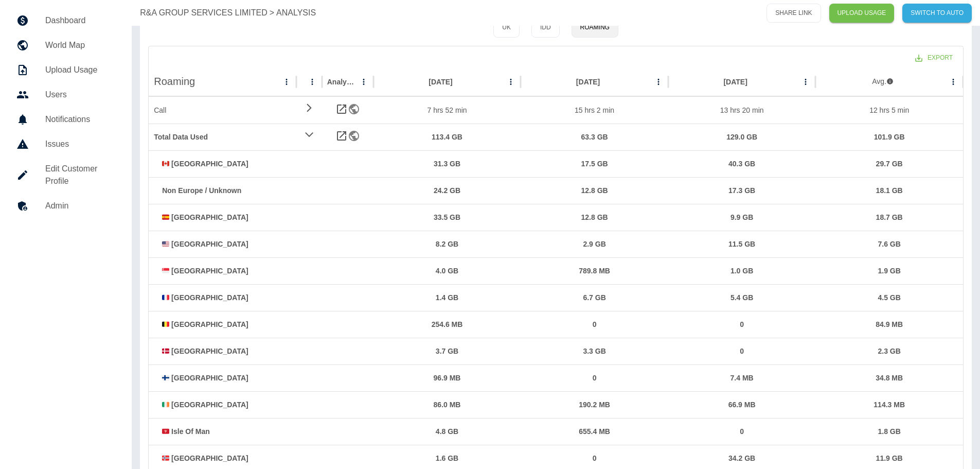 This screenshot has height=469, width=980. Describe the element at coordinates (447, 378) in the screenshot. I see `div: 96.9 MB` at that location.